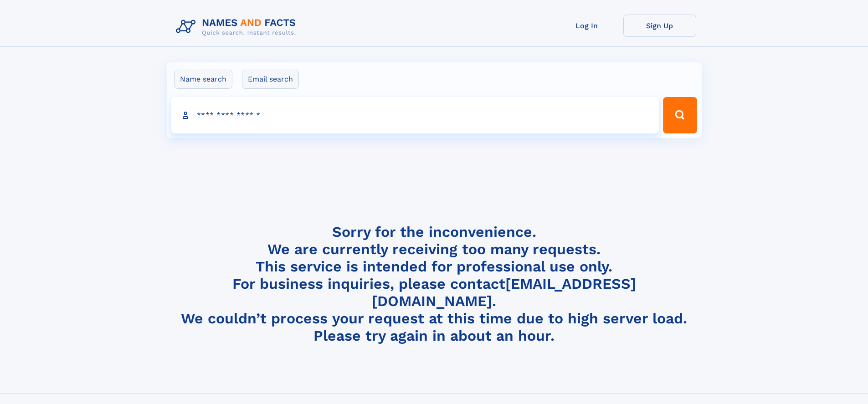 The image size is (868, 404). What do you see at coordinates (270, 79) in the screenshot?
I see `label: Email search` at bounding box center [270, 79].